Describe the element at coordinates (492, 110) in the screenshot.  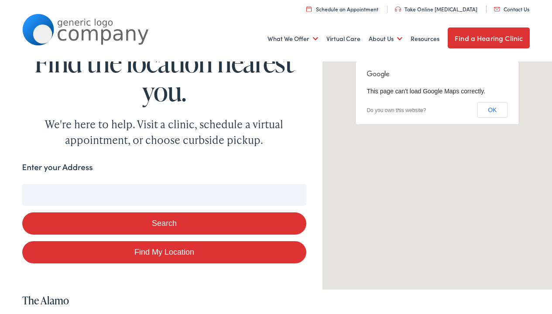
I see `button: OK` at that location.